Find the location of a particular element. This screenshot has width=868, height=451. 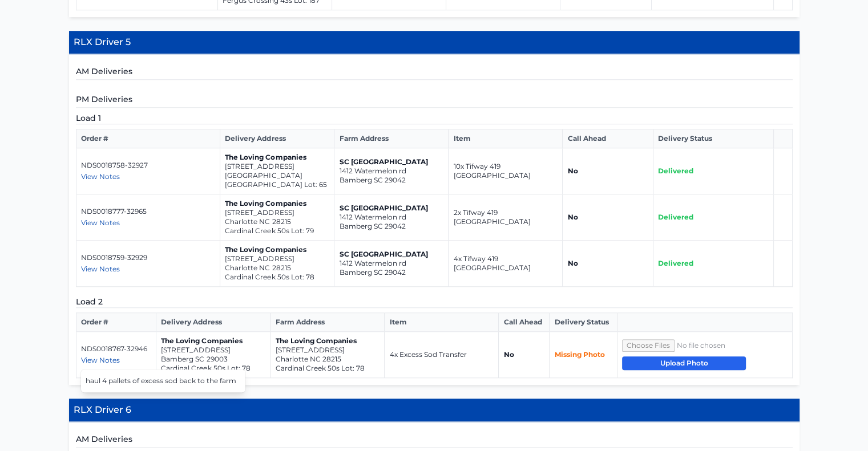

h5: Load 2 is located at coordinates (434, 302).